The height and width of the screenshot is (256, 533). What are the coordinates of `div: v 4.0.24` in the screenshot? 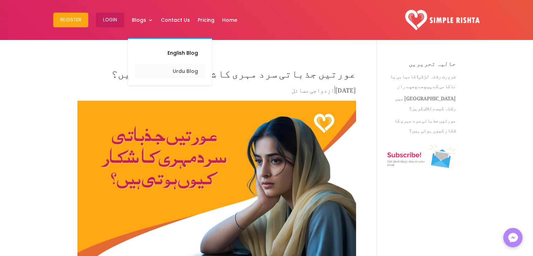 It's located at (27, 14).